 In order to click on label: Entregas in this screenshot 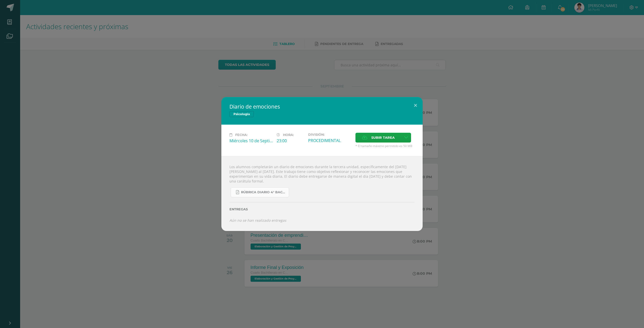, I will do `click(322, 209)`.